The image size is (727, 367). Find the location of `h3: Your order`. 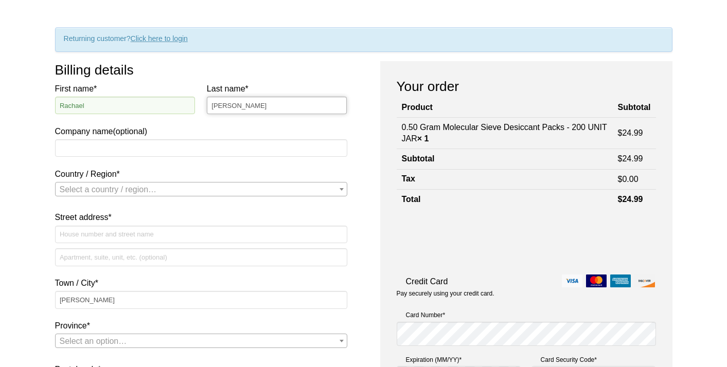

h3: Your order is located at coordinates (526, 86).